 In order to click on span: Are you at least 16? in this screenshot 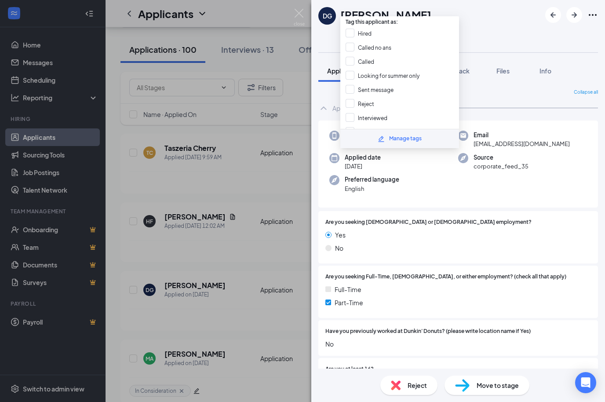, I will do `click(349, 369)`.